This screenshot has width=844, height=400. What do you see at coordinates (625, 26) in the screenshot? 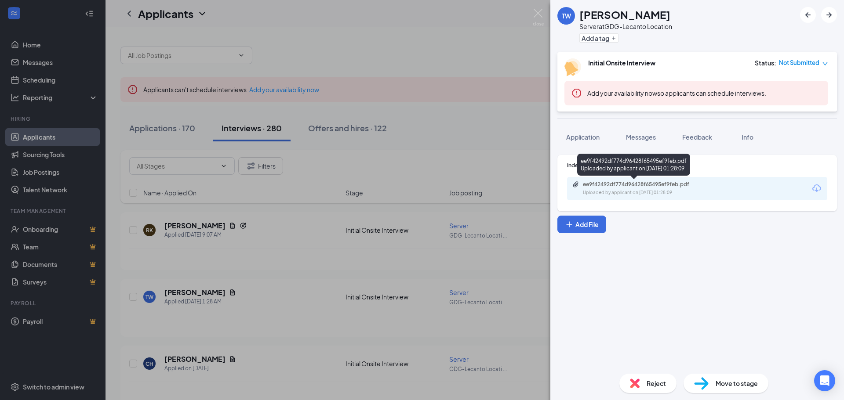
I see `div: Server at GDG-Lecanto Location` at bounding box center [625, 26].